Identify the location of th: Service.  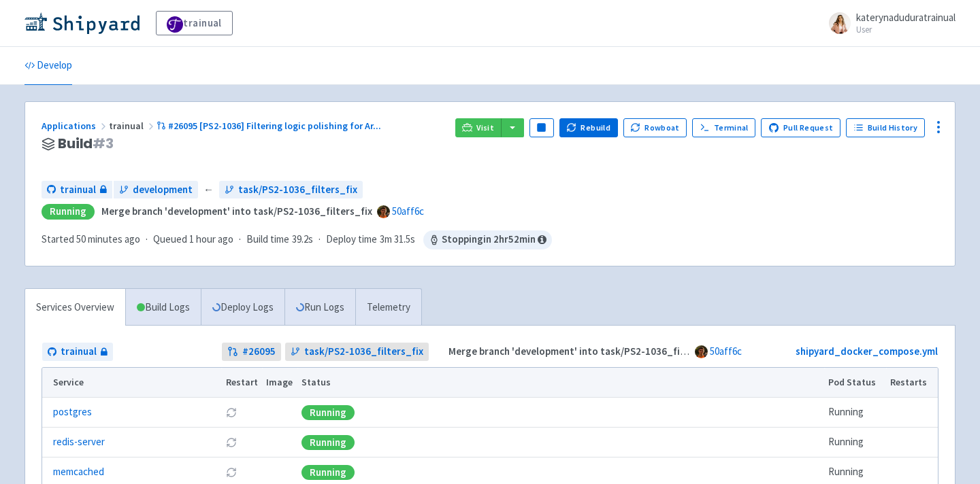
(131, 383).